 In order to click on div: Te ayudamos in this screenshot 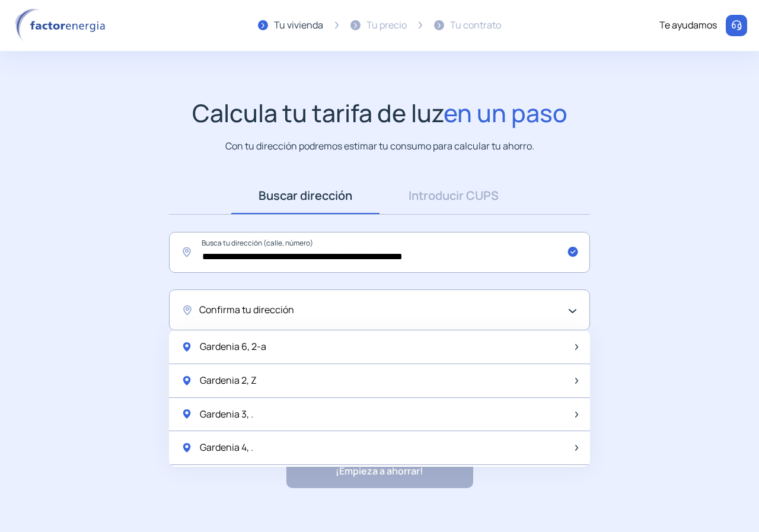, I will do `click(688, 26)`.